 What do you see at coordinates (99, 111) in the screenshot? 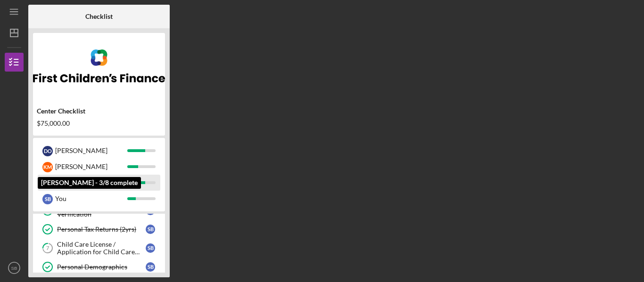
I see `div: Center Checklist` at bounding box center [99, 111].